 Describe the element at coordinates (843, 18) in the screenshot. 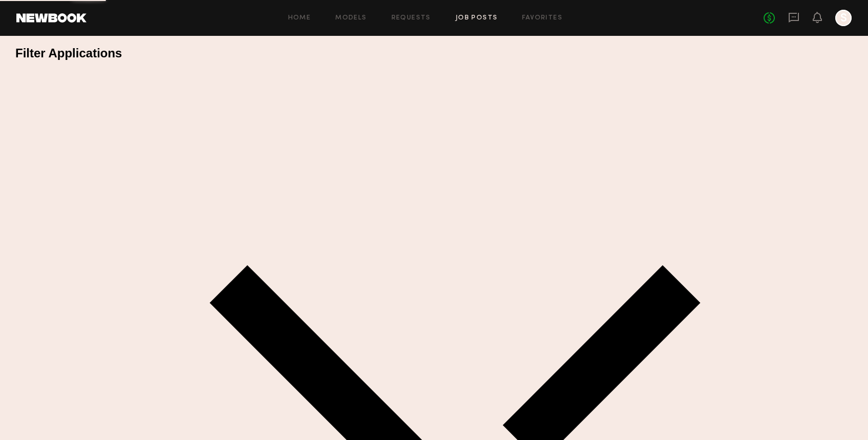

I see `a: S` at that location.